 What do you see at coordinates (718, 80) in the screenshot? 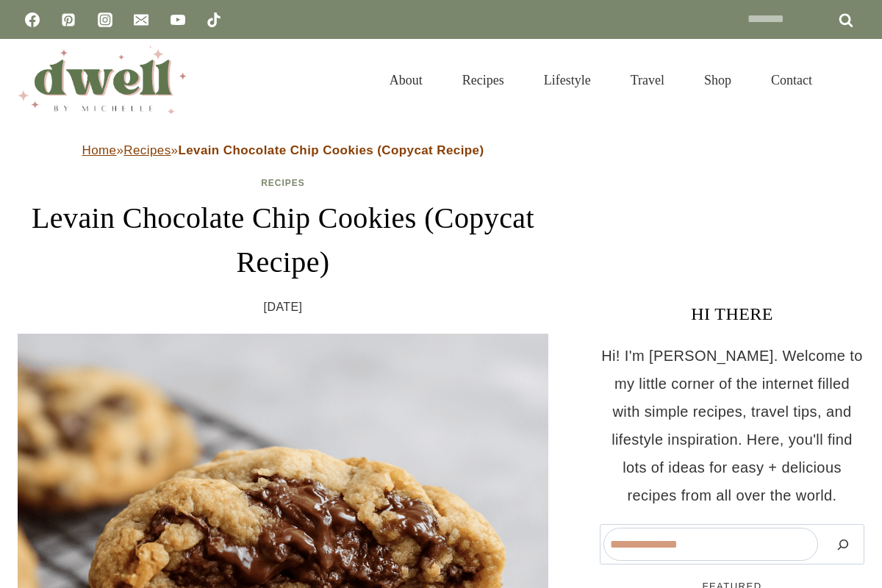
I see `a: Shop` at bounding box center [718, 80].